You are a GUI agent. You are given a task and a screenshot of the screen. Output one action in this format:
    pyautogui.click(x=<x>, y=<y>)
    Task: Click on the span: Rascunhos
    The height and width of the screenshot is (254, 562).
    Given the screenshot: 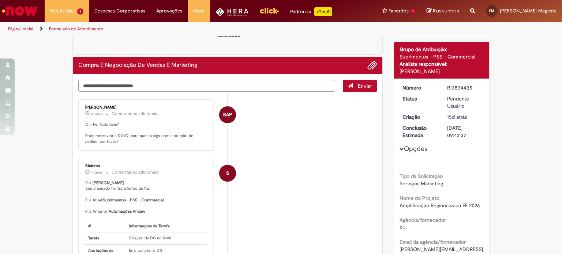 What is the action you would take?
    pyautogui.click(x=446, y=11)
    